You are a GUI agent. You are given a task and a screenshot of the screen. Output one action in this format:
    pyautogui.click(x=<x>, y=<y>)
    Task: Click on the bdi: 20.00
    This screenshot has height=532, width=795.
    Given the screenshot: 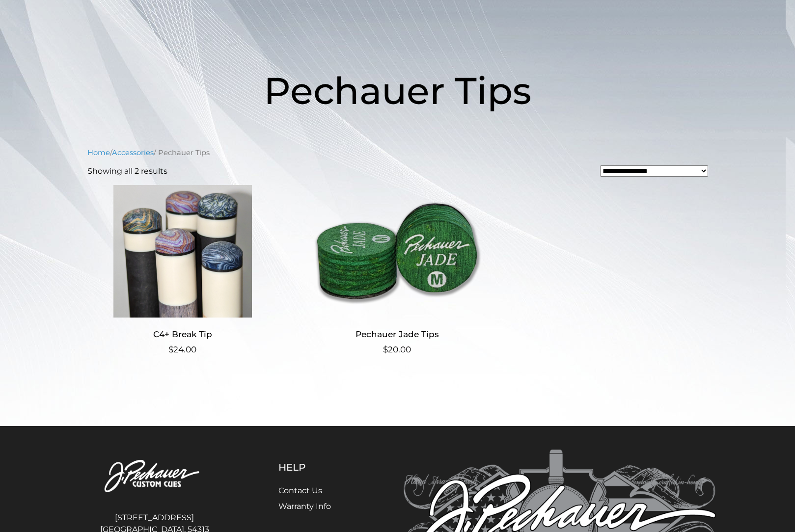 What is the action you would take?
    pyautogui.click(x=396, y=349)
    